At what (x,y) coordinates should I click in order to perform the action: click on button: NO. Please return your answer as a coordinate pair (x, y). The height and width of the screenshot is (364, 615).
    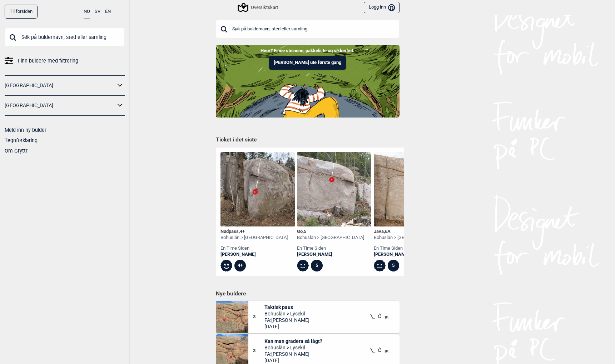
    Looking at the image, I should click on (87, 12).